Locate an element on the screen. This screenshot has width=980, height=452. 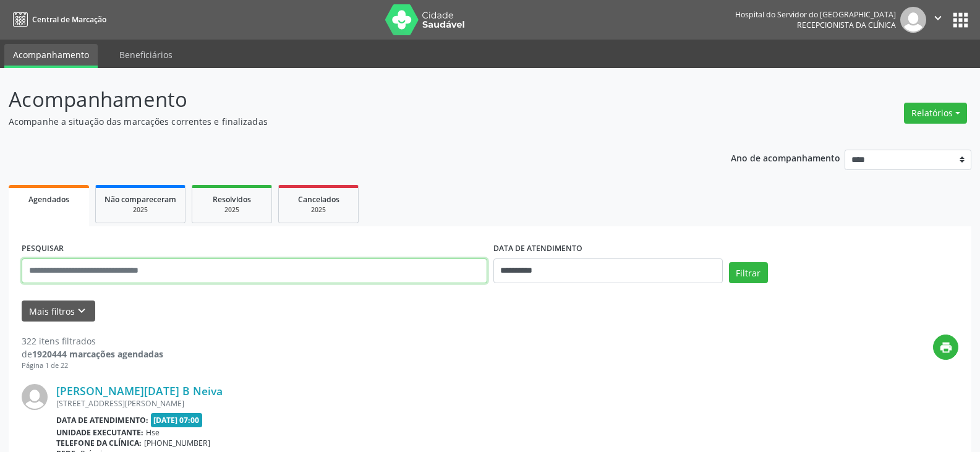
button: apps is located at coordinates (960, 20).